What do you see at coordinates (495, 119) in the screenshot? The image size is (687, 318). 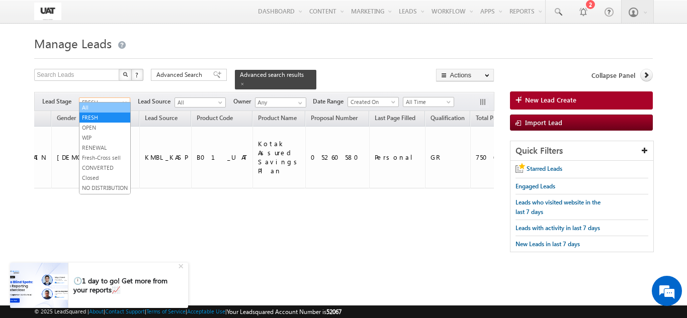 I see `a: Total Premium` at bounding box center [495, 119].